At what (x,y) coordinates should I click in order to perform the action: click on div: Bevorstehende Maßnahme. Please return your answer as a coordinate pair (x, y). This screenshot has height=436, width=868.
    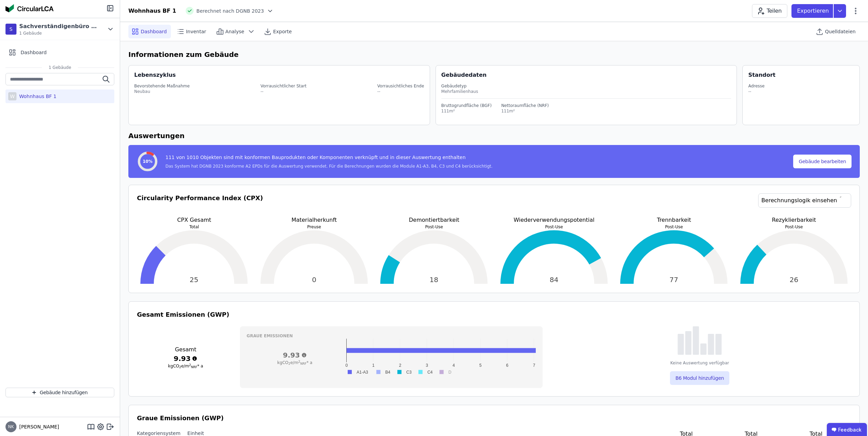
    Looking at the image, I should click on (162, 86).